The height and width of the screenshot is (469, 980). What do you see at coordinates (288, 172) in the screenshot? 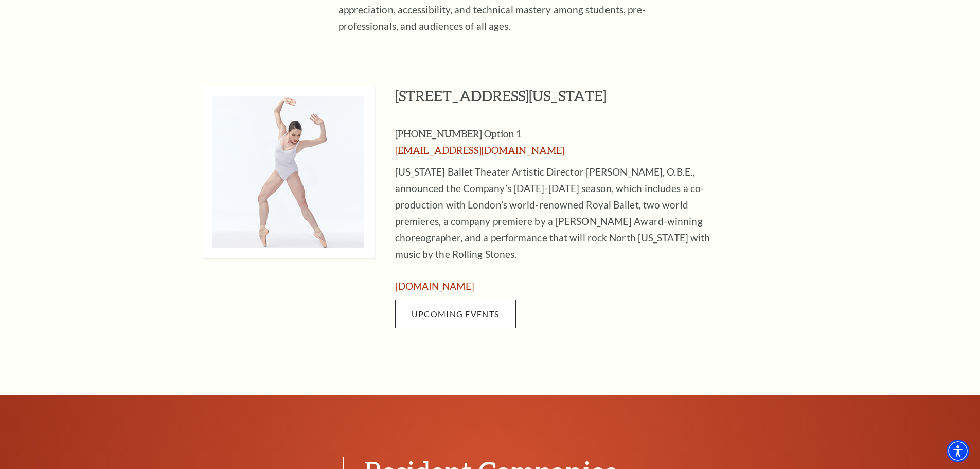
I see `img: 1540 Mall Circle, Fort Worth, Texas 76116` at bounding box center [288, 172].